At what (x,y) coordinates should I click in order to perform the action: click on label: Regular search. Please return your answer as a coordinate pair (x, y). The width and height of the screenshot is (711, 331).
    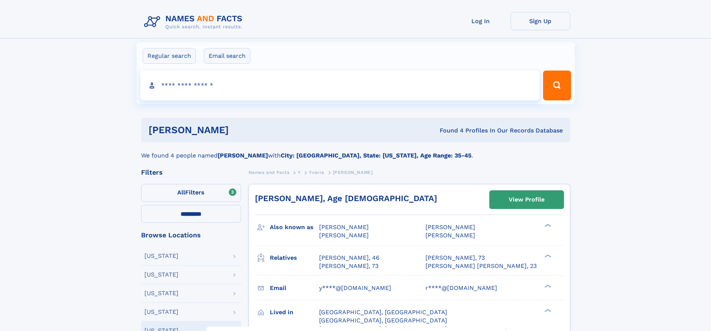
    Looking at the image, I should click on (169, 56).